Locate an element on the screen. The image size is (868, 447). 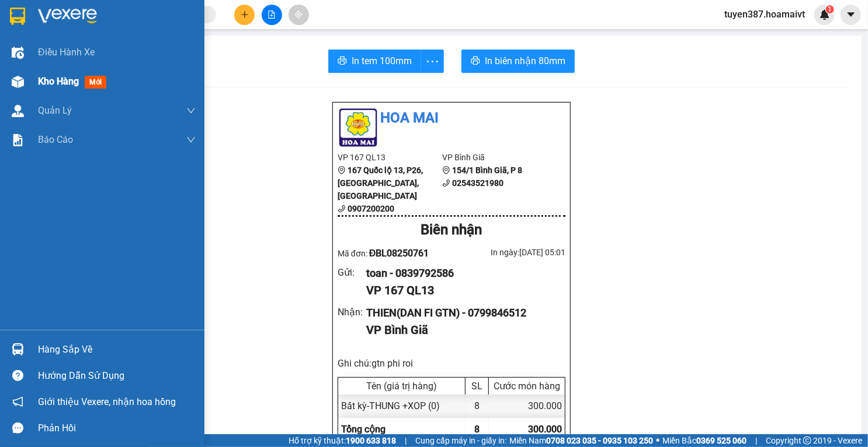
span: Cung cấp máy in - giấy in: is located at coordinates (461, 441).